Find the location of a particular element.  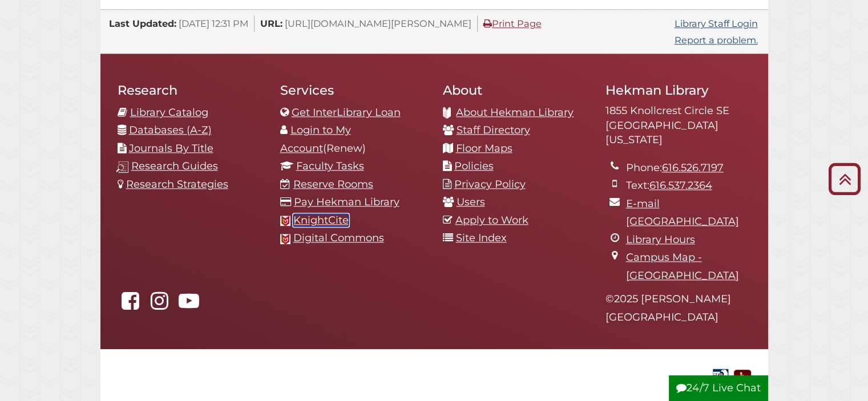

span: URL: is located at coordinates (271, 23).